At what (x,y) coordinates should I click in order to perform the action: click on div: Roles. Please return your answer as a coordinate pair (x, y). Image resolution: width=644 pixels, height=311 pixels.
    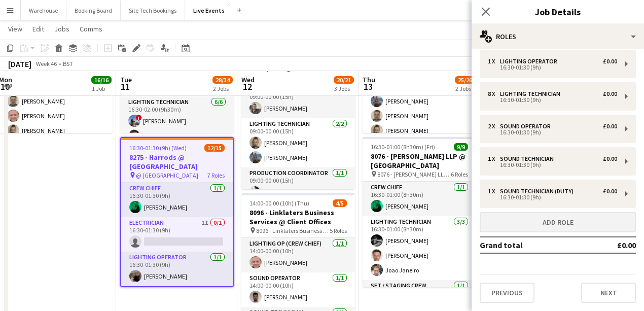
    Looking at the image, I should click on (558, 36).